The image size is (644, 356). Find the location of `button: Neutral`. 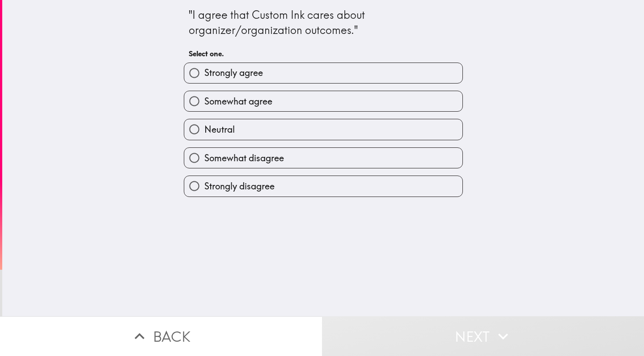

button: Neutral is located at coordinates (323, 129).